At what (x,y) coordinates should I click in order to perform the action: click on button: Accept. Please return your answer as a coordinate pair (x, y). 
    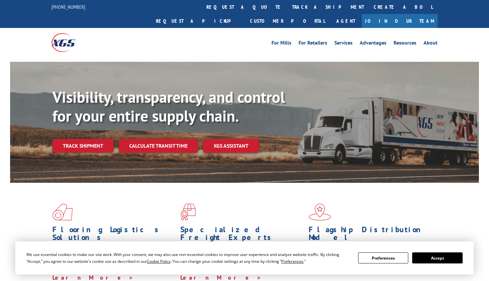
    Looking at the image, I should click on (437, 258).